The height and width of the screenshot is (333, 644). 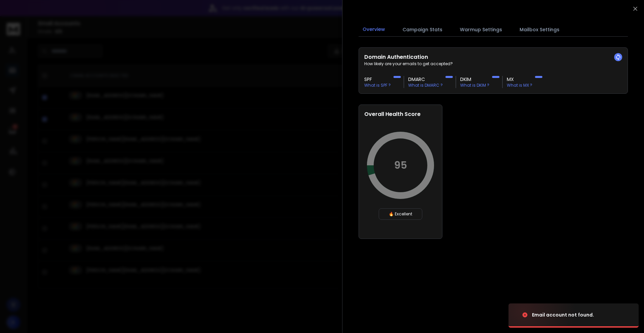 What do you see at coordinates (542, 315) in the screenshot?
I see `img: image` at bounding box center [542, 315].